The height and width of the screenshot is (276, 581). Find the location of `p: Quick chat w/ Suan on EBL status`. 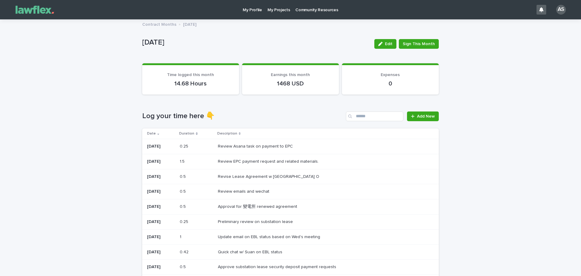

p: Quick chat w/ Suan on EBL status is located at coordinates (251, 251).